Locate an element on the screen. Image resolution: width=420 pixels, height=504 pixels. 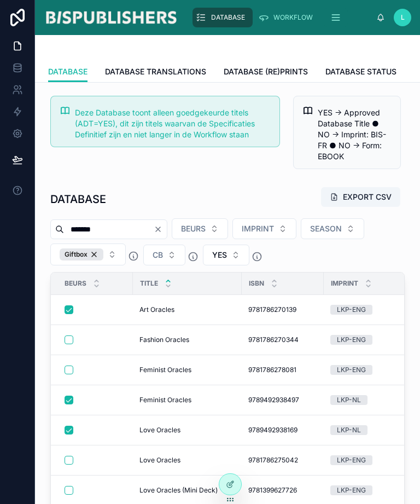
span: Beurs is located at coordinates (76, 283).